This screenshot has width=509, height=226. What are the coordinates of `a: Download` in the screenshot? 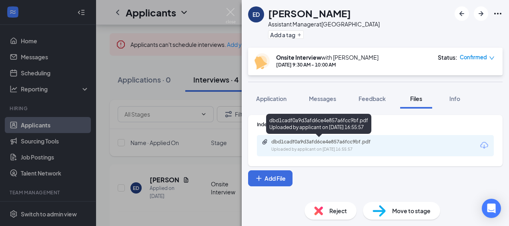 It's located at (484, 145).